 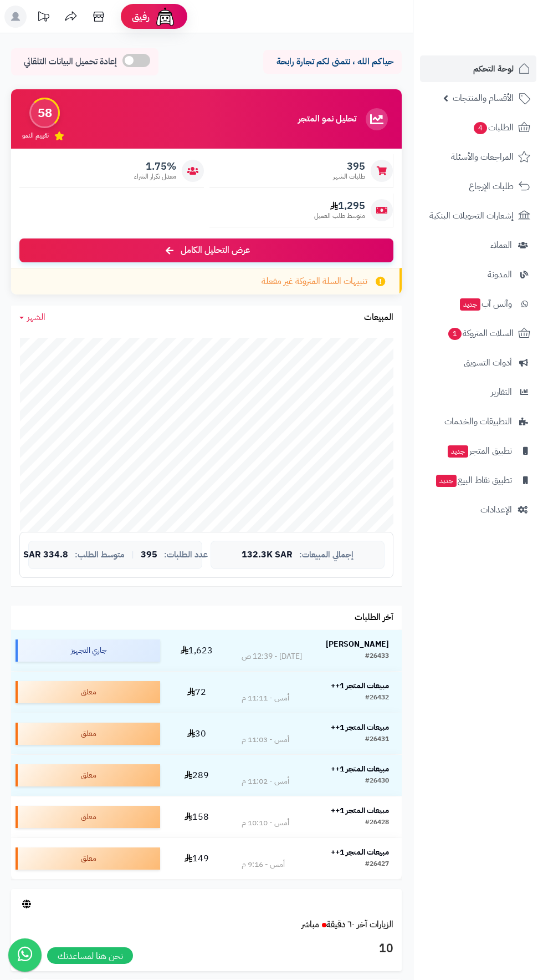 I want to click on span: إجمالي المبيعات:, so click(x=327, y=554).